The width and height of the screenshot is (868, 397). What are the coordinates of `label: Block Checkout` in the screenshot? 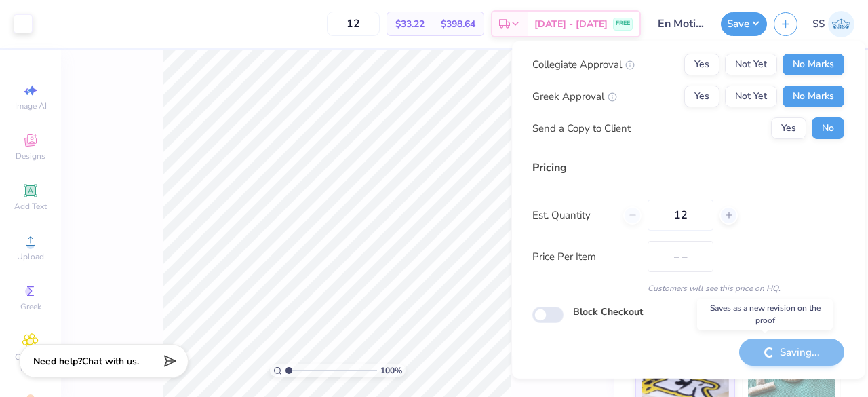 It's located at (608, 312).